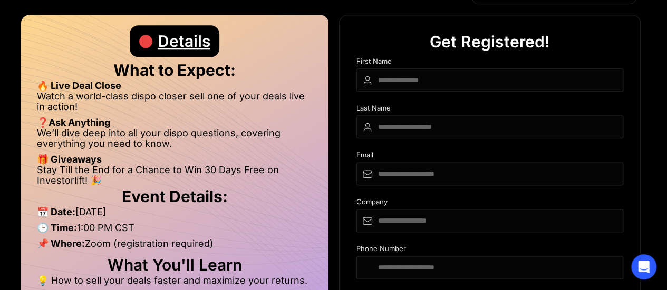 This screenshot has width=667, height=290. What do you see at coordinates (490, 157) in the screenshot?
I see `div: Email` at bounding box center [490, 157].